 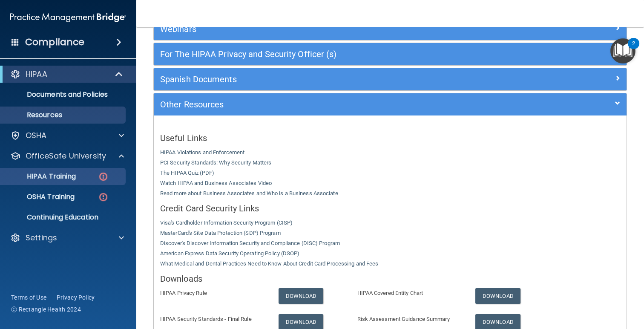 I want to click on button: Open Resource Center, 2 new notifications, so click(x=623, y=51).